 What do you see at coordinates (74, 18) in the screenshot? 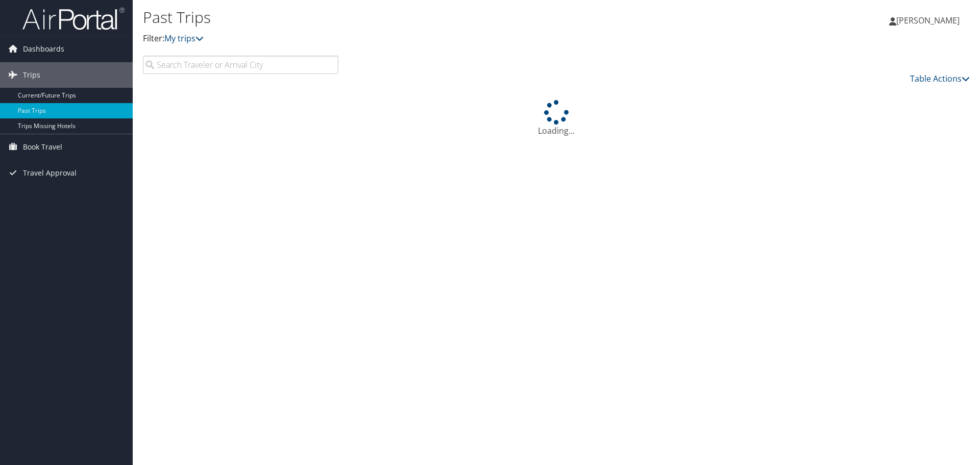
I see `img: airportal-logo.png` at bounding box center [74, 18].